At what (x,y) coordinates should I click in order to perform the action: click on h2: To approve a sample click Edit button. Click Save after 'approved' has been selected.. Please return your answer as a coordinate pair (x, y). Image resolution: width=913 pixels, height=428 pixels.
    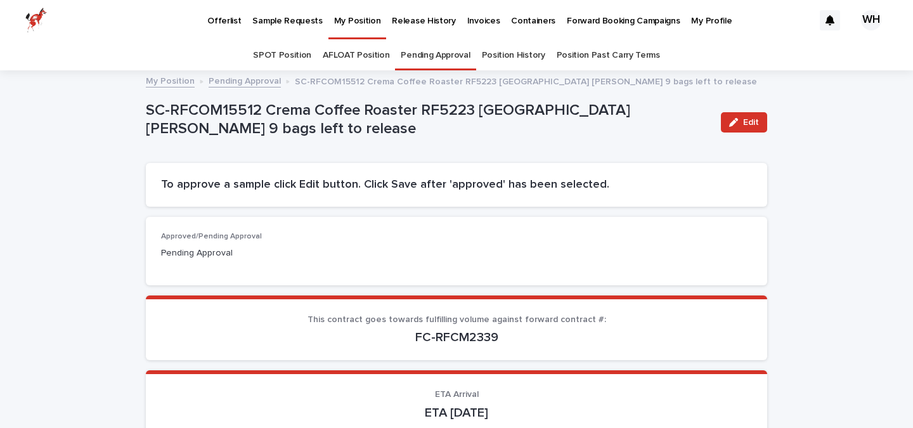
    Looking at the image, I should click on (457, 185).